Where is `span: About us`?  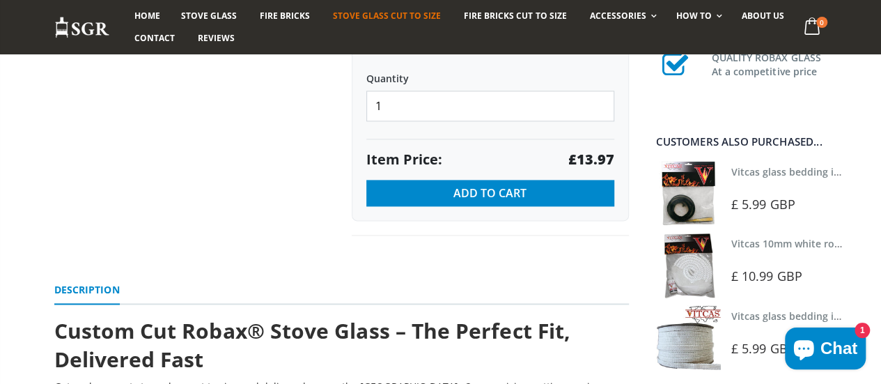 span: About us is located at coordinates (763, 15).